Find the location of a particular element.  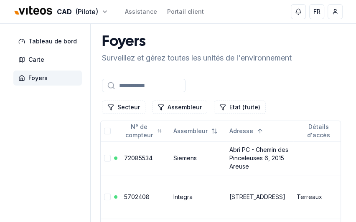

p: Surveillez et gérez toutes les unités de l'environnement is located at coordinates (197, 58).